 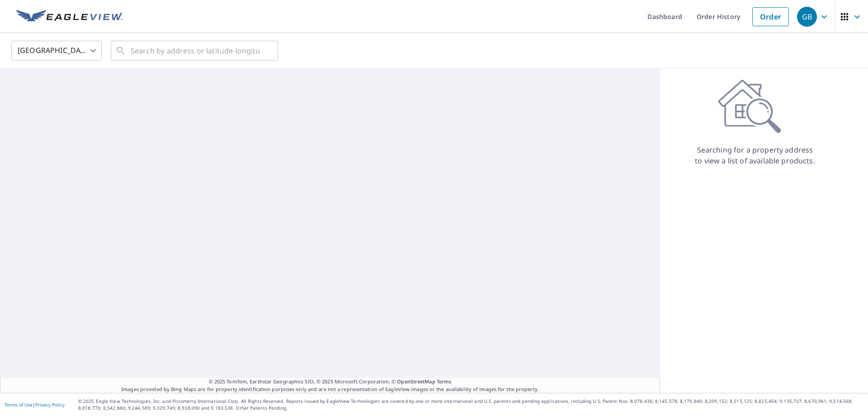 What do you see at coordinates (330, 382) in the screenshot?
I see `span: © 2025 TomTom, Earthstar Geographics SIO, © 2025 Microsoft Corporation, ©` at bounding box center [330, 382].